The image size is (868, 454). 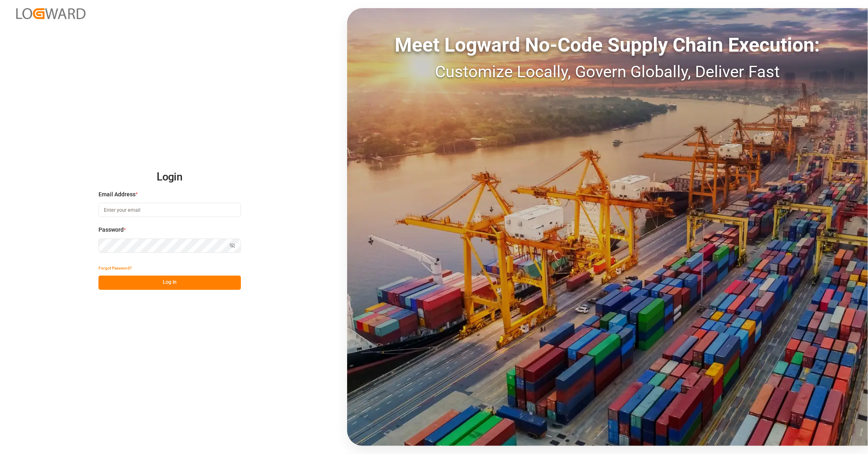 What do you see at coordinates (608, 45) in the screenshot?
I see `div: Meet Logward No-Code Supply Chain Execution:` at bounding box center [608, 45].